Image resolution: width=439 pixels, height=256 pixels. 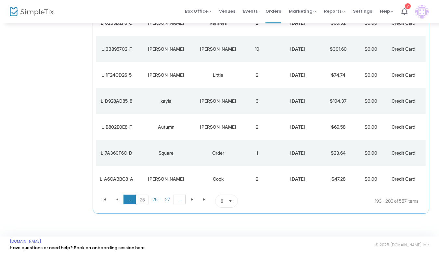 What do you see at coordinates (130, 200) in the screenshot?
I see `span: Page 24` at bounding box center [130, 200].